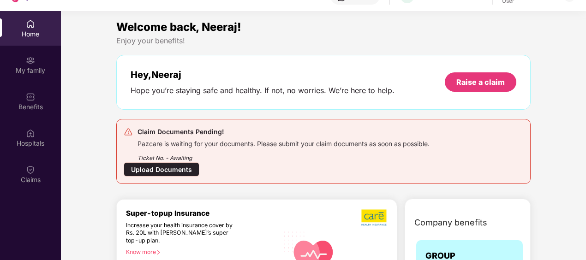 This screenshot has height=260, width=586. I want to click on div: Super-topup Insurance, so click(202, 213).